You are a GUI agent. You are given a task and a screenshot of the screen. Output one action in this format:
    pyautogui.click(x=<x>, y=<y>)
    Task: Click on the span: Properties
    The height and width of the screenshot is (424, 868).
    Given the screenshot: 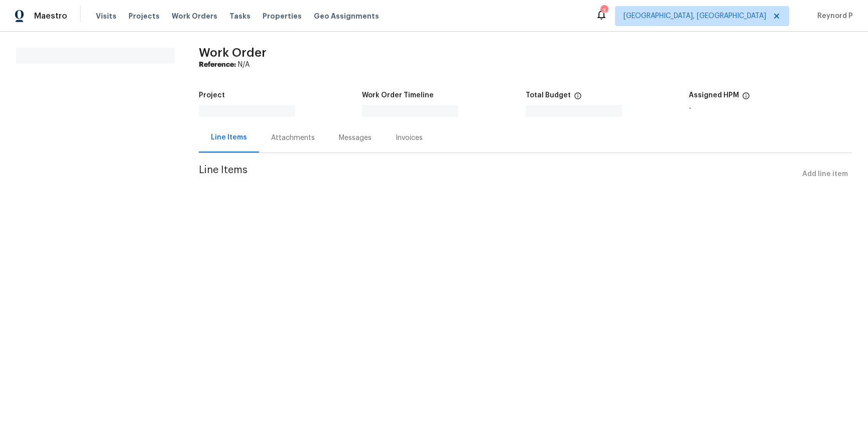 What is the action you would take?
    pyautogui.click(x=282, y=16)
    